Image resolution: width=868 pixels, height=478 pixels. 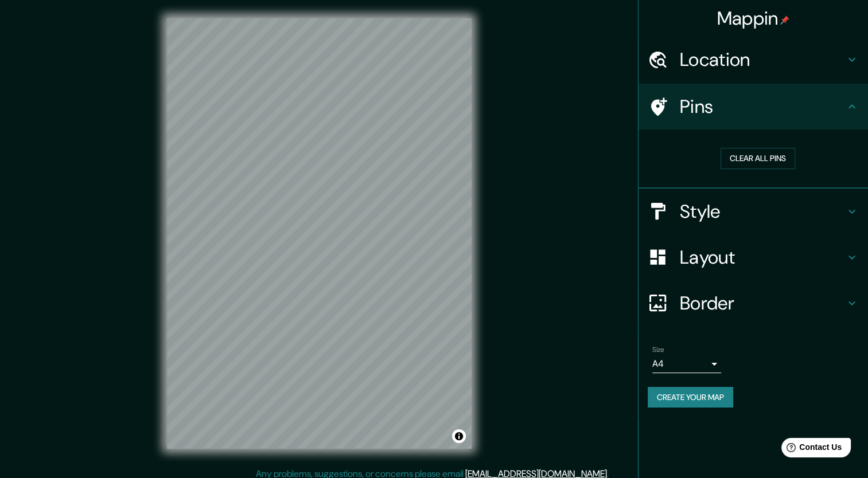 I want to click on div: Location, so click(x=753, y=60).